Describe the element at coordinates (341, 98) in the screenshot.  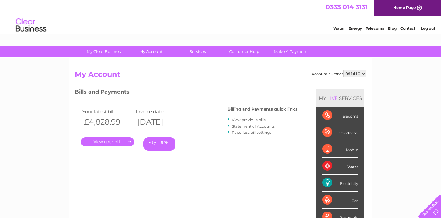
I see `div: MY SERVICES` at that location.